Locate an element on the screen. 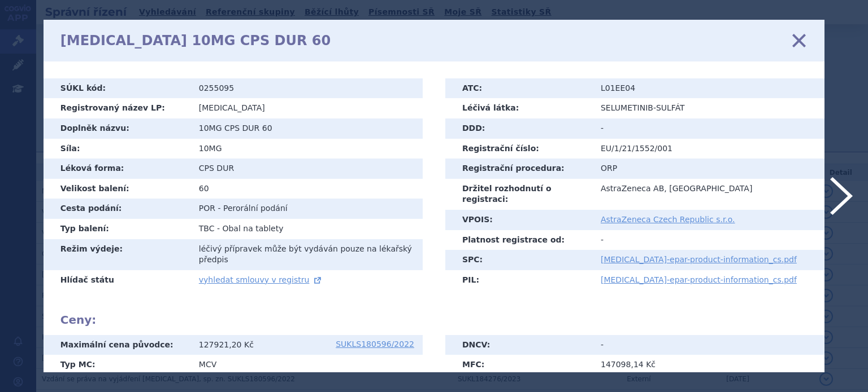 The width and height of the screenshot is (868, 392). th: Režim výdeje: is located at coordinates (117, 254).